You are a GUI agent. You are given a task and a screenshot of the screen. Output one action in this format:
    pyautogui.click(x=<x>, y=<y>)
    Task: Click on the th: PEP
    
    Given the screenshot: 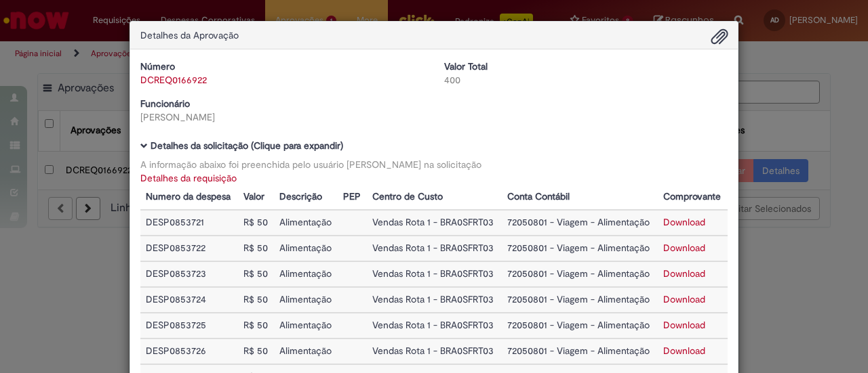 What is the action you would take?
    pyautogui.click(x=352, y=197)
    